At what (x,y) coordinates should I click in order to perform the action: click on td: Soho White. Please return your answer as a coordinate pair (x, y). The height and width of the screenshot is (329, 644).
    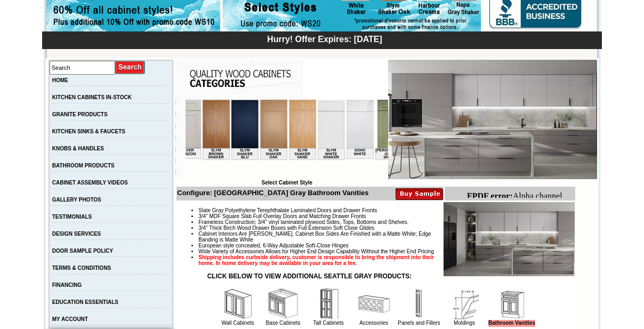
    Looking at the image, I should click on (174, 54).